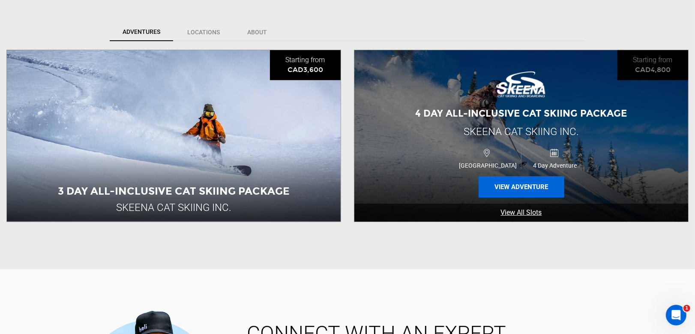 This screenshot has width=695, height=334. What do you see at coordinates (521, 85) in the screenshot?
I see `img: images` at bounding box center [521, 85].